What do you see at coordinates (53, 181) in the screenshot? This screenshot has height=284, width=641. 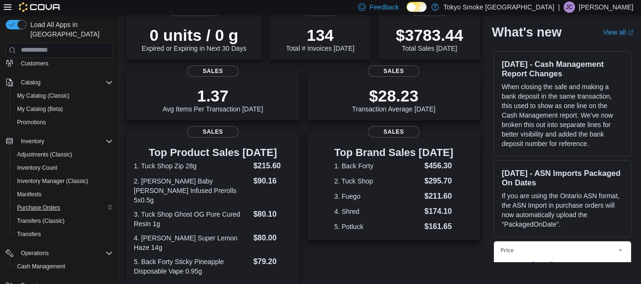 I see `span: Inventory Manager (Classic)` at bounding box center [53, 181].